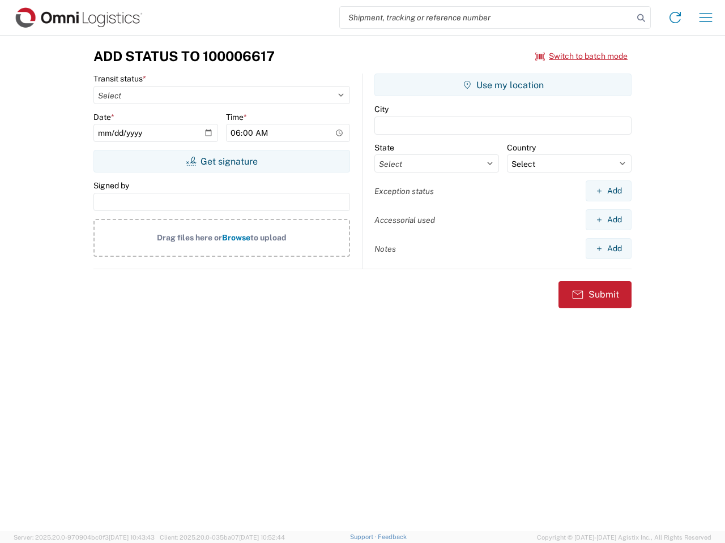  I want to click on label: City, so click(381, 109).